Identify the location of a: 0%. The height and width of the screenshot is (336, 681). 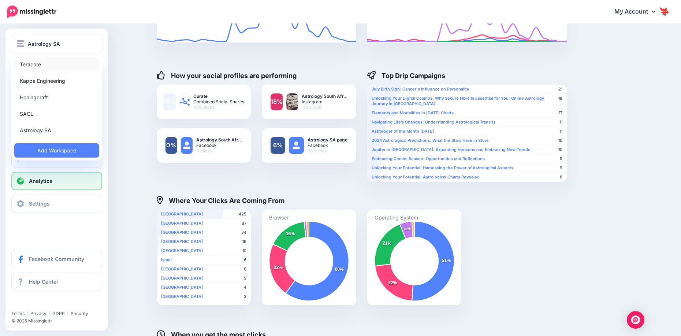
(171, 145).